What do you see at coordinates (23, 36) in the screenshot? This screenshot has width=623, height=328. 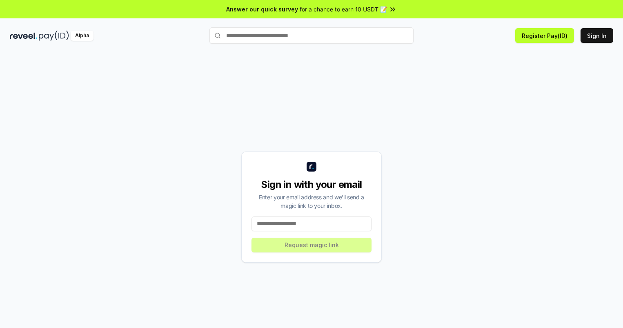 I see `img: reveel_dark` at bounding box center [23, 36].